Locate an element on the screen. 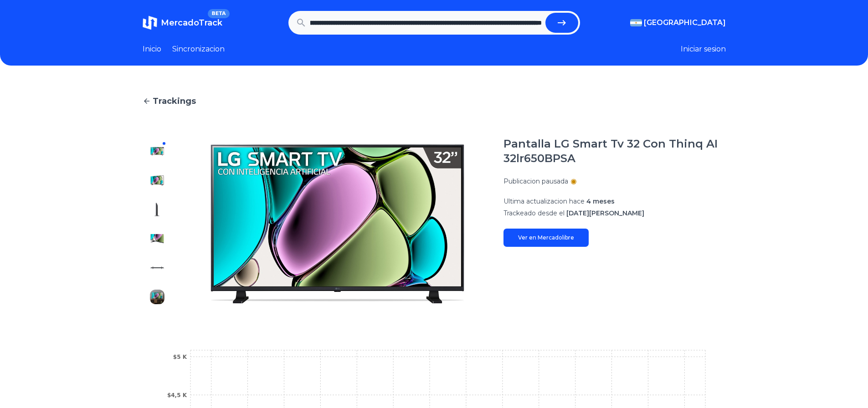 The height and width of the screenshot is (408, 868). a: Trackings is located at coordinates (434, 101).